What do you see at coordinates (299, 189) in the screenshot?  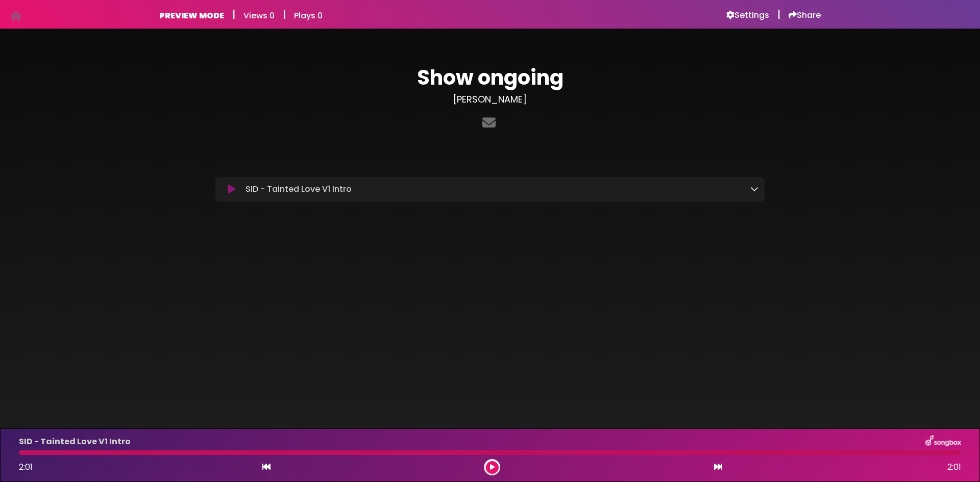 I see `p: SID - Tainted Love V1 Intro` at bounding box center [299, 189].